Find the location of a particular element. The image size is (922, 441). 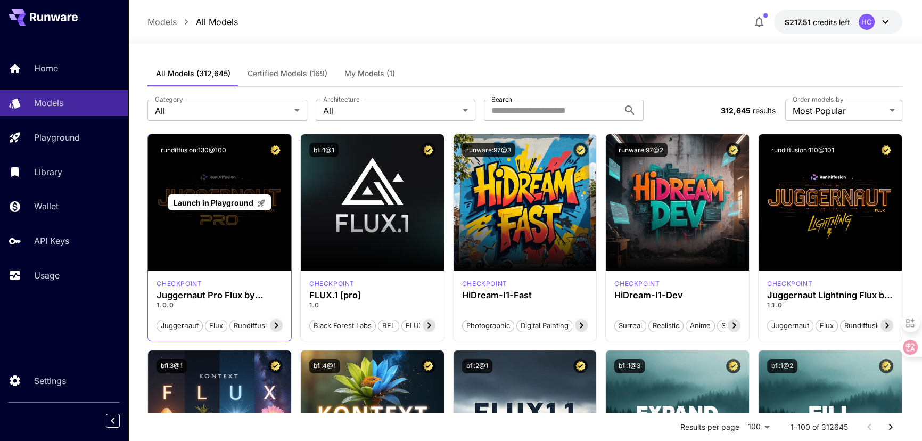

span: Photographic is located at coordinates (488, 326).